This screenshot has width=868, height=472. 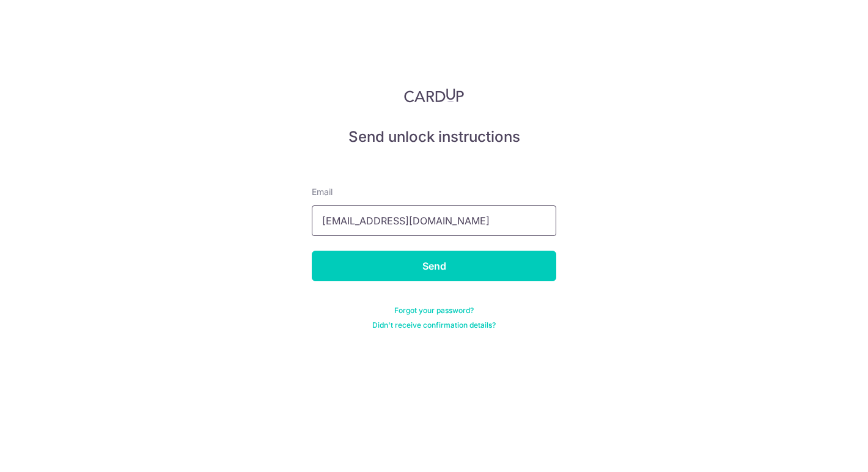 I want to click on a: Forgot your password?, so click(x=434, y=310).